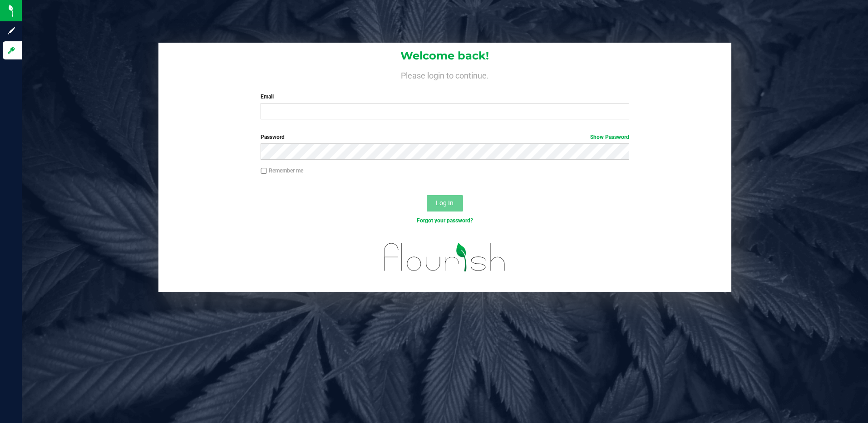 The width and height of the screenshot is (868, 423). Describe the element at coordinates (11, 31) in the screenshot. I see `inline-svg: Sign up` at that location.